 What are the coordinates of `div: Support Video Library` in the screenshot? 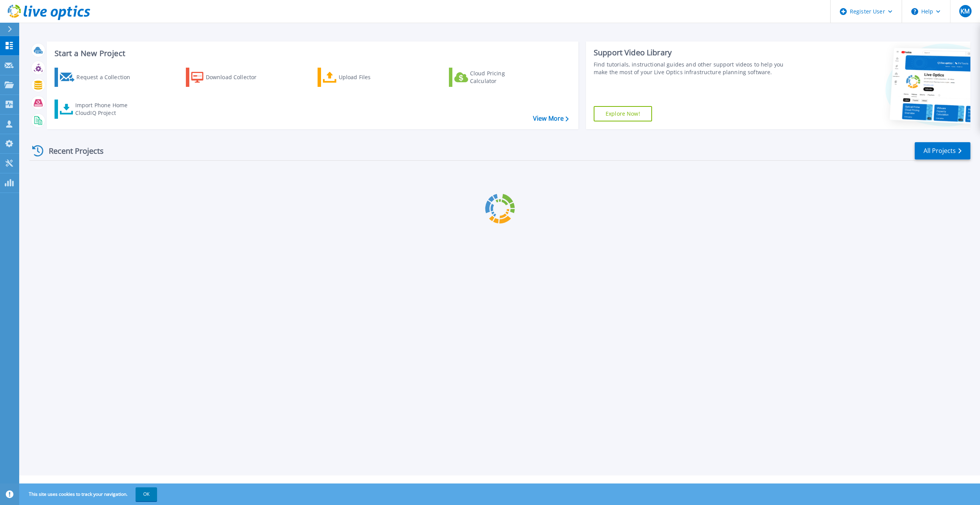 It's located at (693, 52).